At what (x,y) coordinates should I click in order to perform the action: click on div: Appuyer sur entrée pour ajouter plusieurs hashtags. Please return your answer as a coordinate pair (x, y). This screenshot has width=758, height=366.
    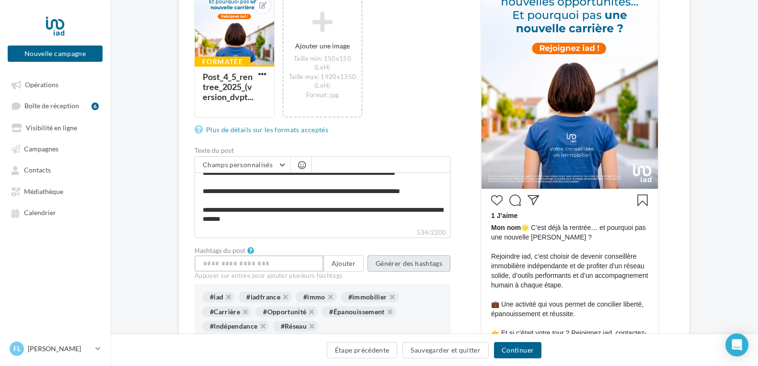
    Looking at the image, I should click on (323, 276).